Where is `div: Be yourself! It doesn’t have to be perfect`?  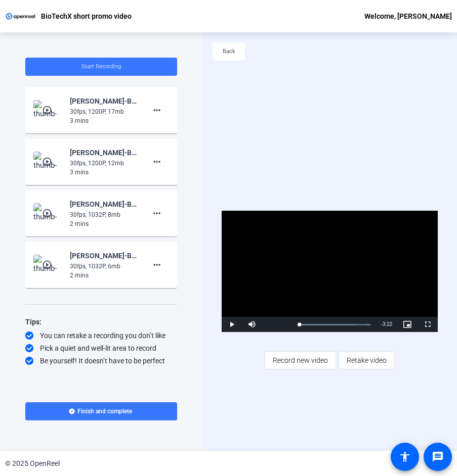 div: Be yourself! It doesn’t have to be perfect is located at coordinates (101, 361).